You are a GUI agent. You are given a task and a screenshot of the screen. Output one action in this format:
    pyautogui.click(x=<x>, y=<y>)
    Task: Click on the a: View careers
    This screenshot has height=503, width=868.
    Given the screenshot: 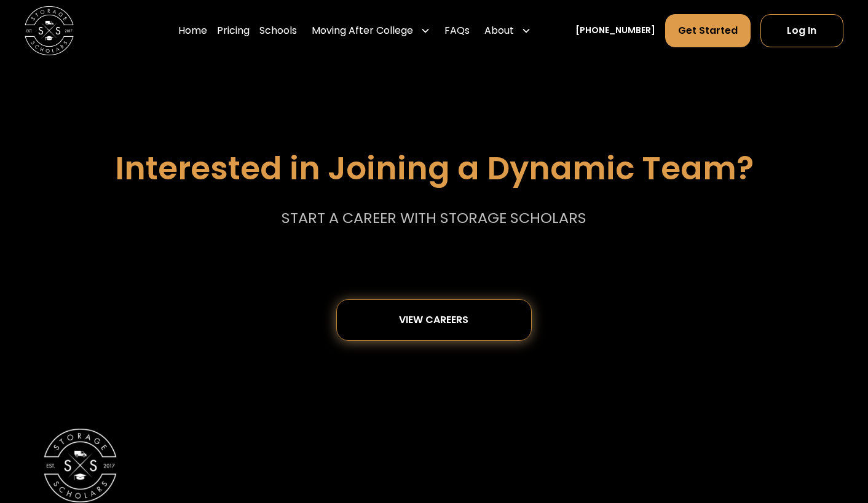 What is the action you would take?
    pyautogui.click(x=434, y=319)
    